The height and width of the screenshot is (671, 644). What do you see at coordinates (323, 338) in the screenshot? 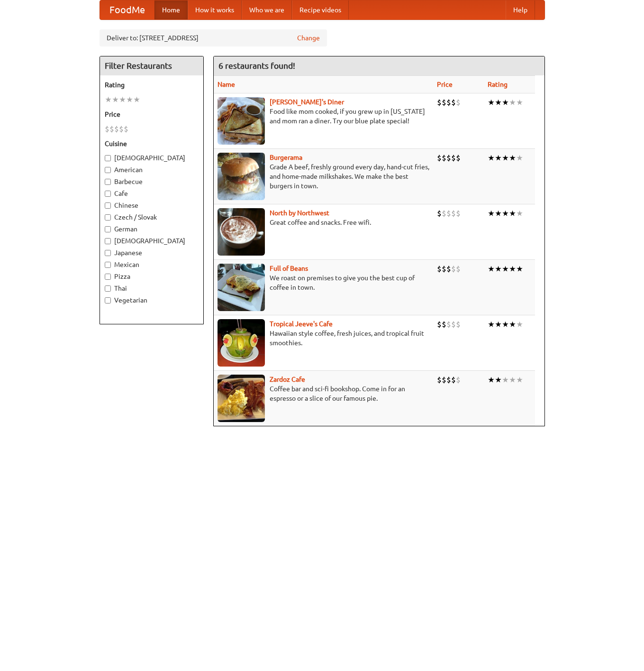
I see `p: Hawaiian style coffee, fresh juices, and tropical fruit smoothies.` at bounding box center [323, 338].